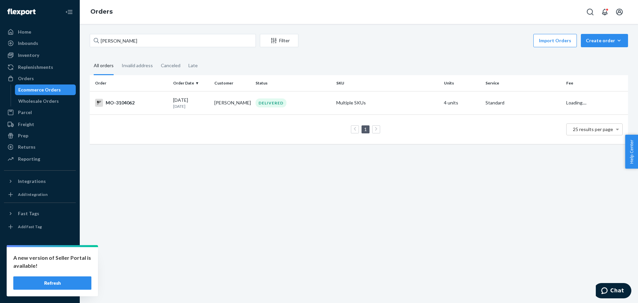 The height and width of the screenshot is (303, 638). What do you see at coordinates (25, 32) in the screenshot?
I see `div: Home` at bounding box center [25, 32].